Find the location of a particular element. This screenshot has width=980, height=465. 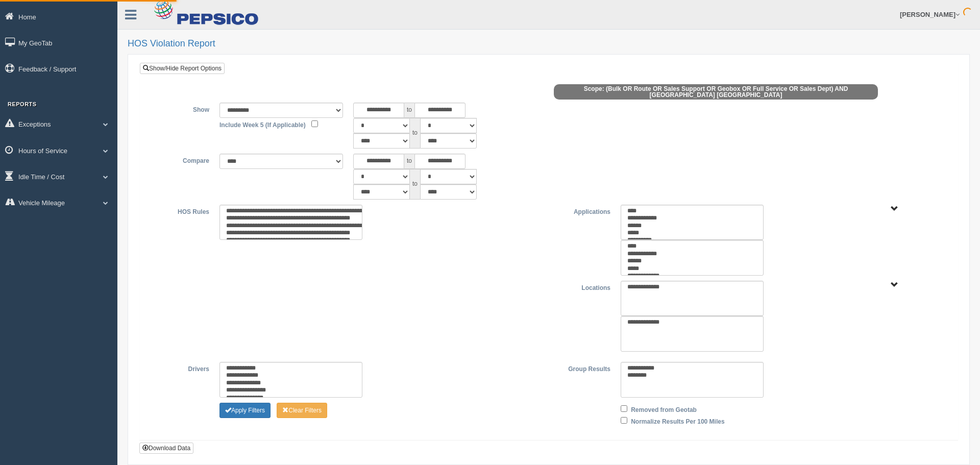

label: Normalize Results Per 100 Miles is located at coordinates (677, 421).